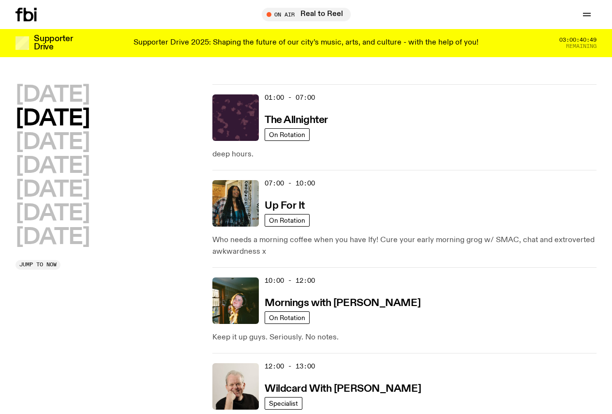 Image resolution: width=612 pixels, height=414 pixels. What do you see at coordinates (38, 265) in the screenshot?
I see `button: Jump to now` at bounding box center [38, 265].